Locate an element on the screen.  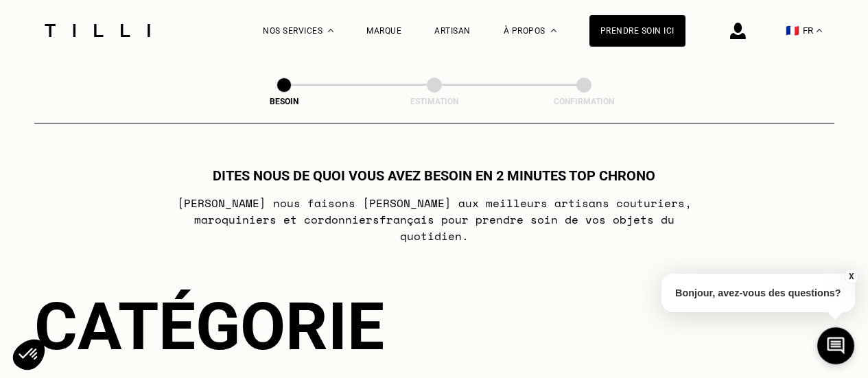
img: icône connexion is located at coordinates (737, 31).